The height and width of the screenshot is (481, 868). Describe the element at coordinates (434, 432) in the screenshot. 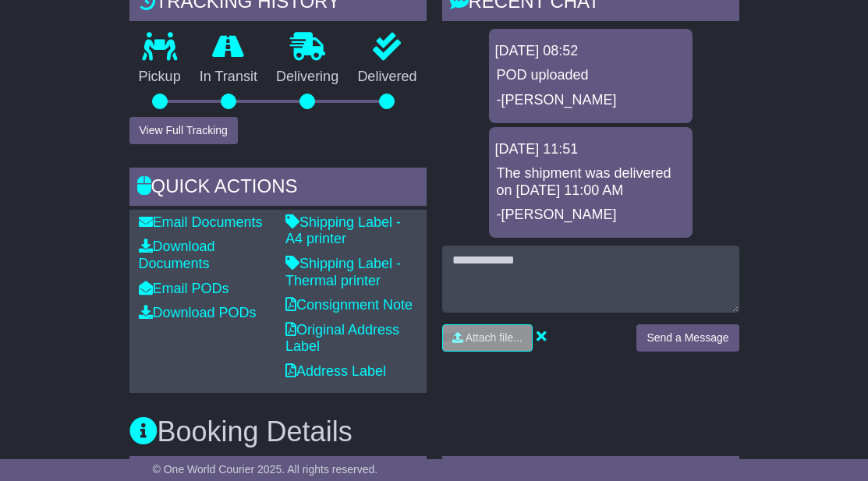

I see `h3: Booking Details` at that location.